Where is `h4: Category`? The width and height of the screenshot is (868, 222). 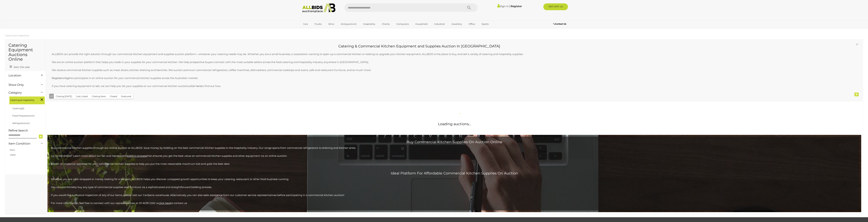
h4: Category is located at coordinates (22, 93).